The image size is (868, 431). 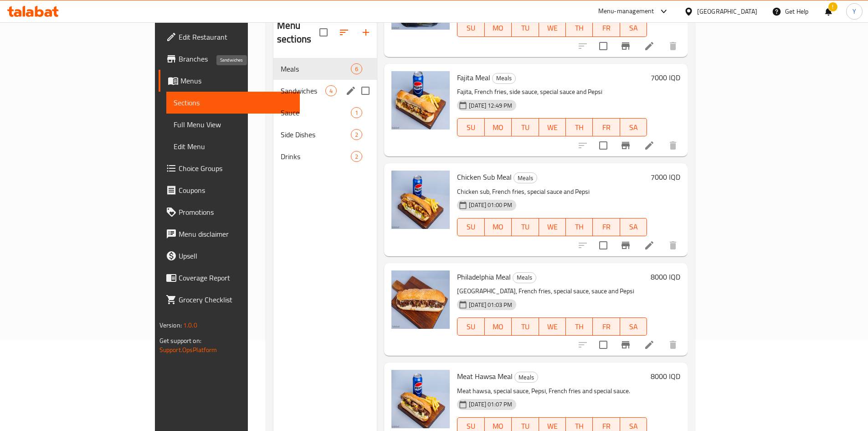 I want to click on span: Grocery Checklist, so click(x=235, y=299).